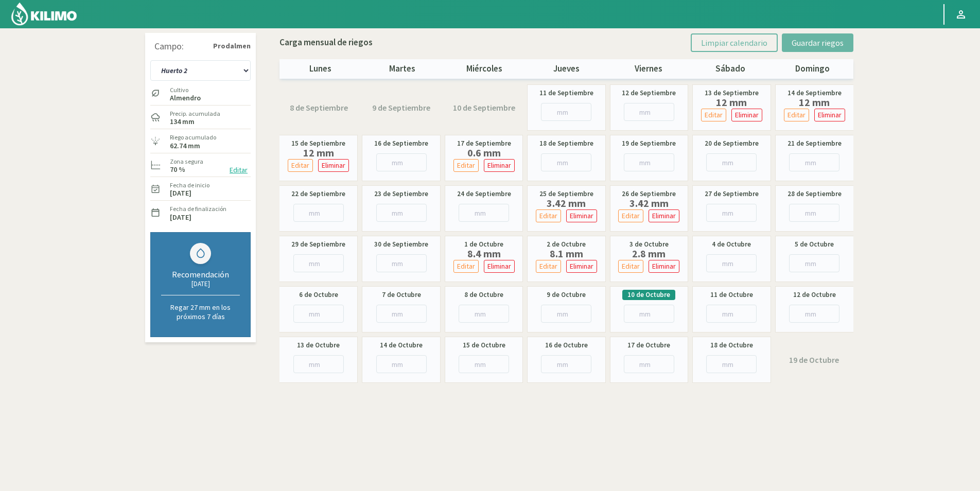 The image size is (980, 491). What do you see at coordinates (186, 162) in the screenshot?
I see `label: Zona segura` at bounding box center [186, 162].